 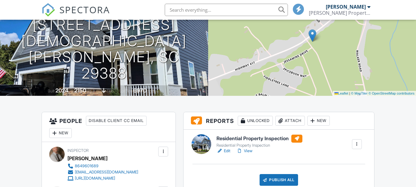 What do you see at coordinates (259, 141) in the screenshot?
I see `a: Residential Property Inspection Residential Property Inspection` at bounding box center [259, 141].